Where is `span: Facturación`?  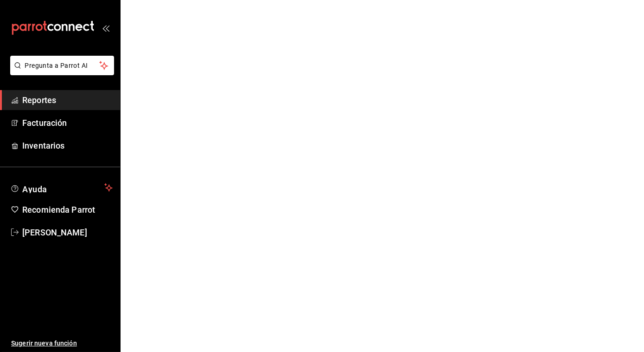
span: Facturación is located at coordinates (67, 123).